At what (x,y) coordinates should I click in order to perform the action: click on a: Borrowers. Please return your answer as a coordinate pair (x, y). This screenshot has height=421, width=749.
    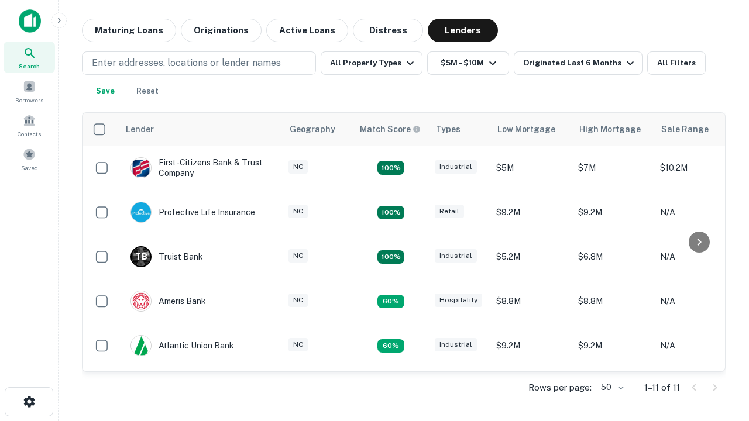
    Looking at the image, I should click on (29, 91).